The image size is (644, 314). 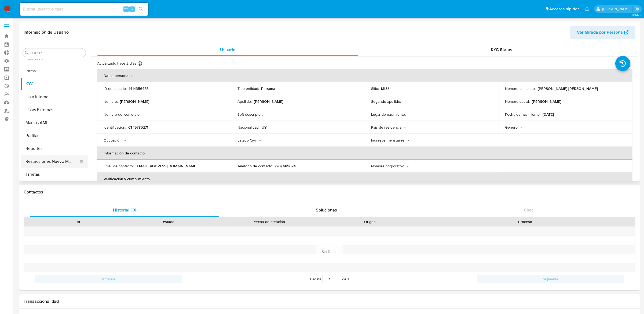 What do you see at coordinates (370, 221) in the screenshot?
I see `div: Origen` at bounding box center [370, 221].